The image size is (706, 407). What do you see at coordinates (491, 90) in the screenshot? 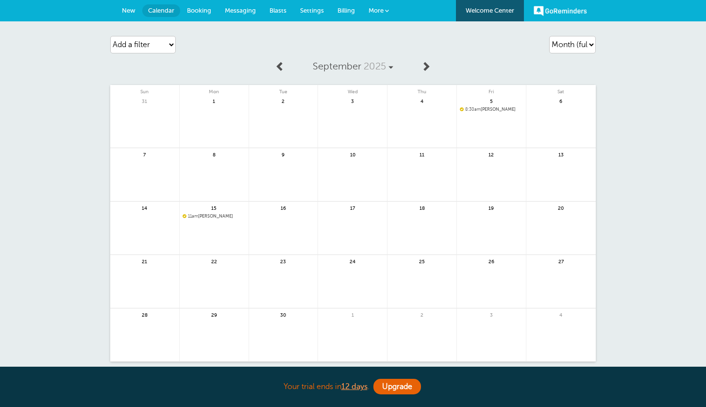
I see `span: Fri` at bounding box center [491, 90].